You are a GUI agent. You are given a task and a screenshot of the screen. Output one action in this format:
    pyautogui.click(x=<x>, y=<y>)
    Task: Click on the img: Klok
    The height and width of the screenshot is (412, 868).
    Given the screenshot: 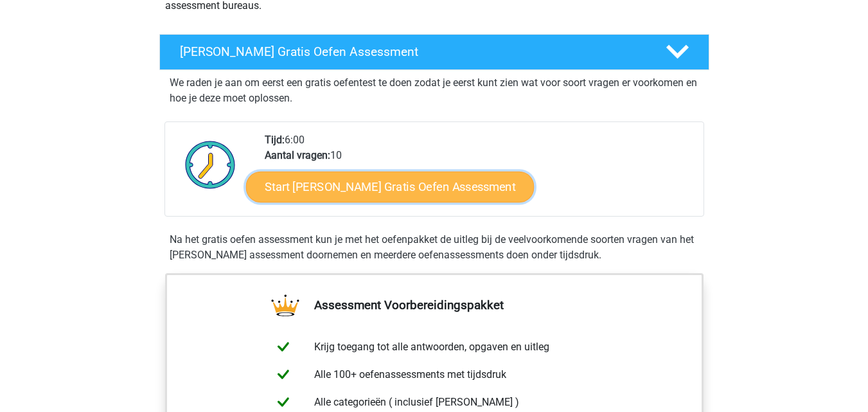 What is the action you would take?
    pyautogui.click(x=210, y=164)
    